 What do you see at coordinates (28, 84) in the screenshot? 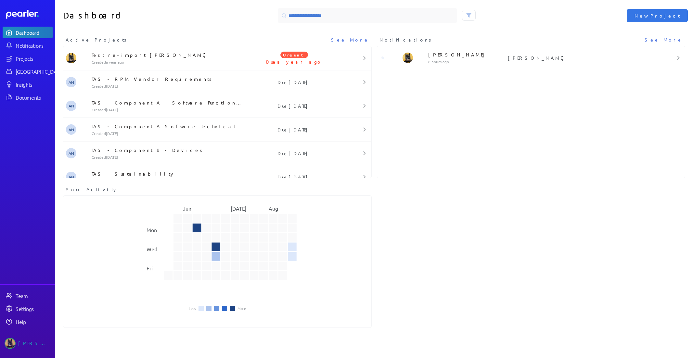
I see `a: Insights` at bounding box center [28, 84].